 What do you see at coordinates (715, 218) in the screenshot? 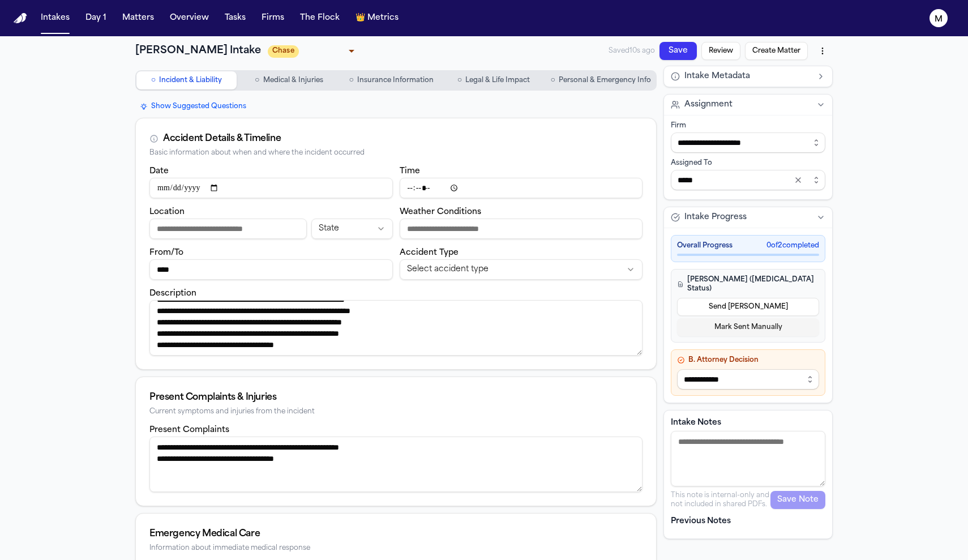
I see `span: Intake Progress` at bounding box center [715, 218].